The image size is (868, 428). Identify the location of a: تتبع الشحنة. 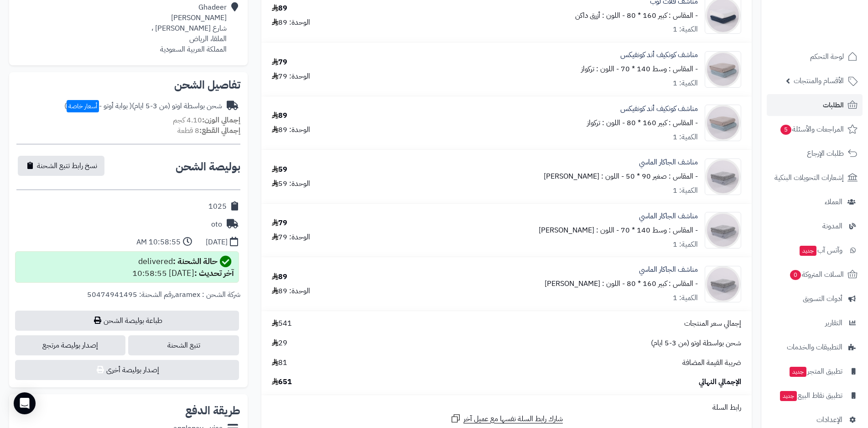
(183, 345).